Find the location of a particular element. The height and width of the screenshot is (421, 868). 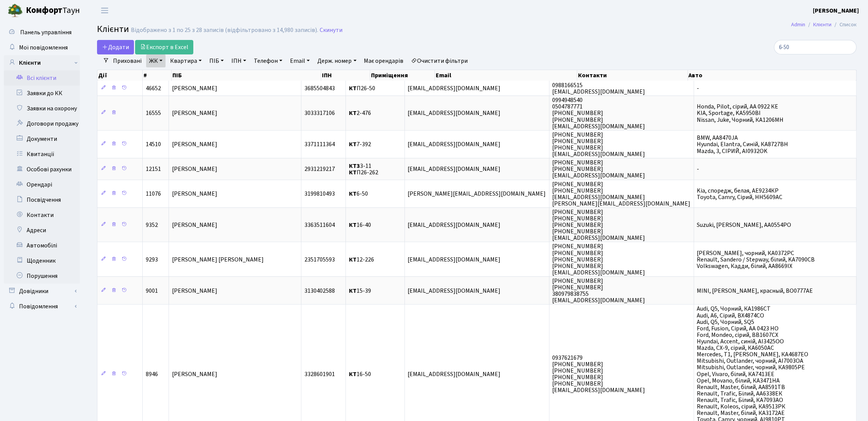

a: Автомобілі is located at coordinates (42, 245).